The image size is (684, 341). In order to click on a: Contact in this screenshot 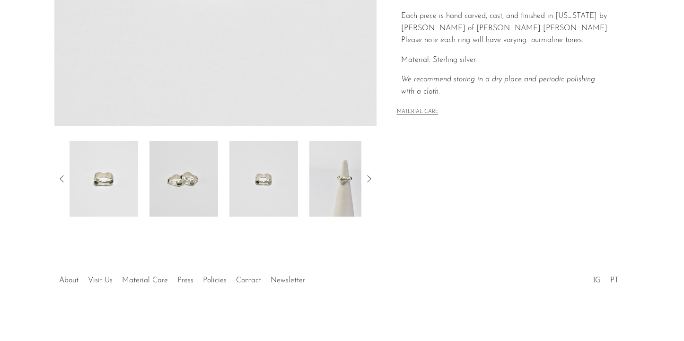, I will do `click(248, 280)`.